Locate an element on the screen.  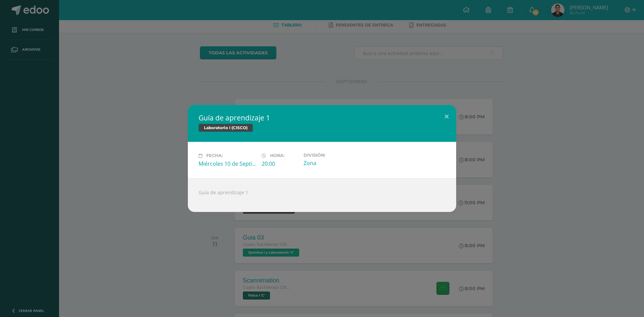
label: División: is located at coordinates (332, 155).